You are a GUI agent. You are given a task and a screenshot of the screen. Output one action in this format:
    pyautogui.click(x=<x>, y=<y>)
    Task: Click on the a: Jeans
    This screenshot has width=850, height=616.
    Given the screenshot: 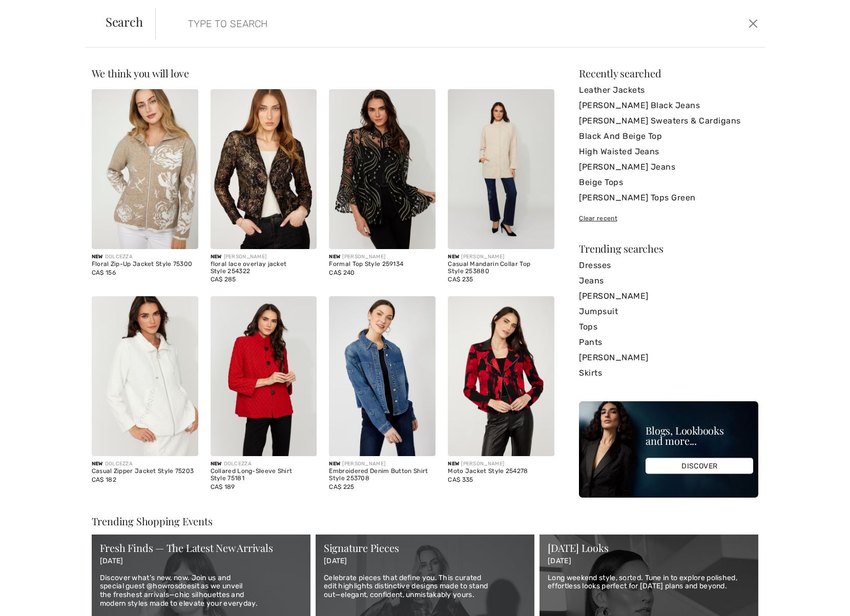 What is the action you would take?
    pyautogui.click(x=669, y=281)
    